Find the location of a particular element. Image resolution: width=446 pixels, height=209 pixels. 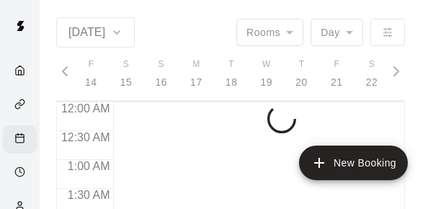

p: 14 is located at coordinates (91, 82).